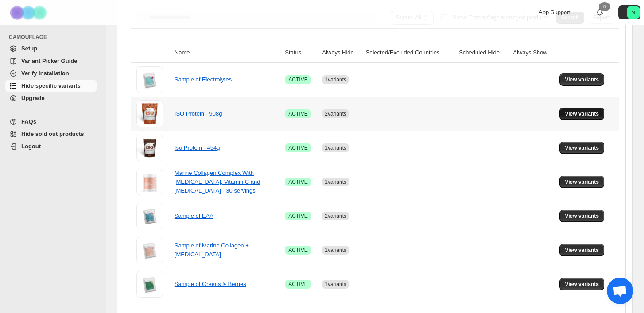 The height and width of the screenshot is (313, 644). I want to click on span: Variant Picker Guide, so click(49, 61).